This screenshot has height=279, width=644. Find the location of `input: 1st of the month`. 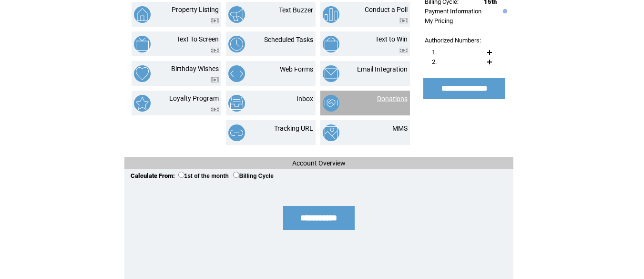

input: 1st of the month is located at coordinates (182, 175).